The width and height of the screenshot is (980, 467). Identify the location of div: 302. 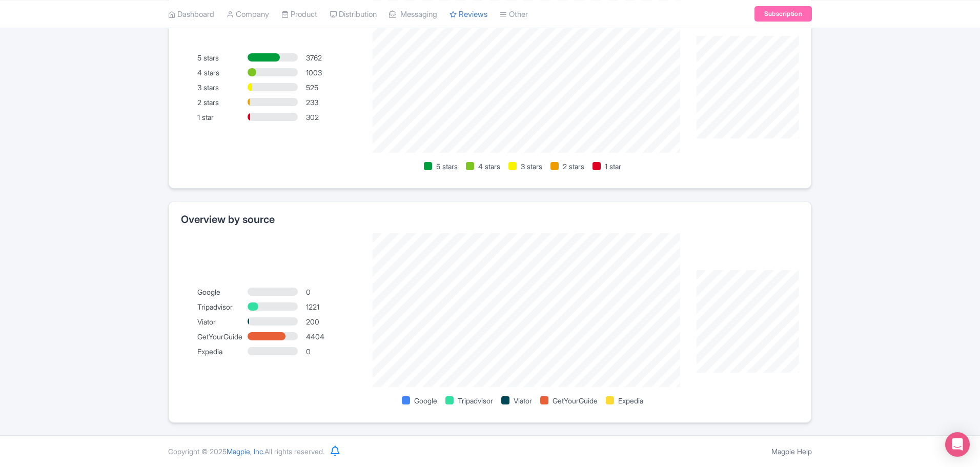
(332, 117).